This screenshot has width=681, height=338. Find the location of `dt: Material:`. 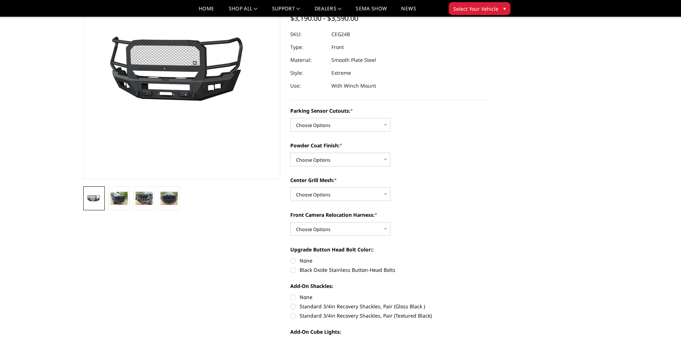

dt: Material: is located at coordinates (308, 60).